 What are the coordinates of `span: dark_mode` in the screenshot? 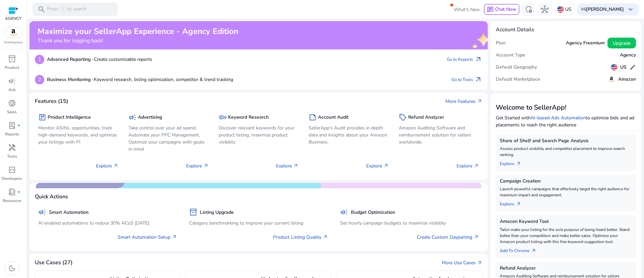 It's located at (12, 268).